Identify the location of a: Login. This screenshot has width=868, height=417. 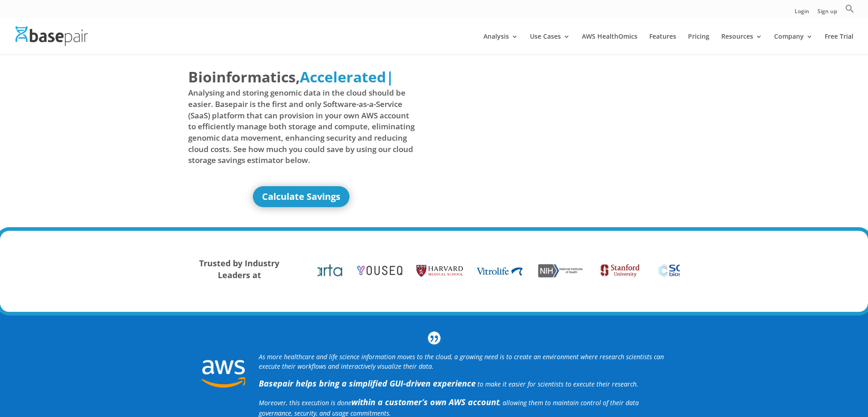
(802, 13).